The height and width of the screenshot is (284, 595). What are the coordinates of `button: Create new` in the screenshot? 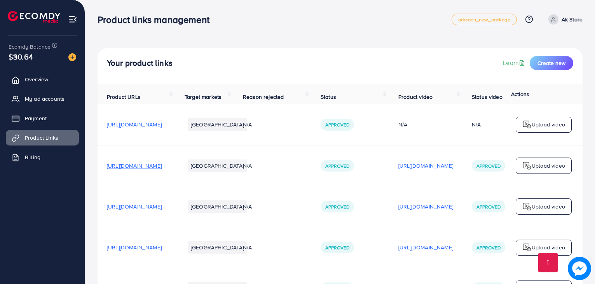 It's located at (551, 63).